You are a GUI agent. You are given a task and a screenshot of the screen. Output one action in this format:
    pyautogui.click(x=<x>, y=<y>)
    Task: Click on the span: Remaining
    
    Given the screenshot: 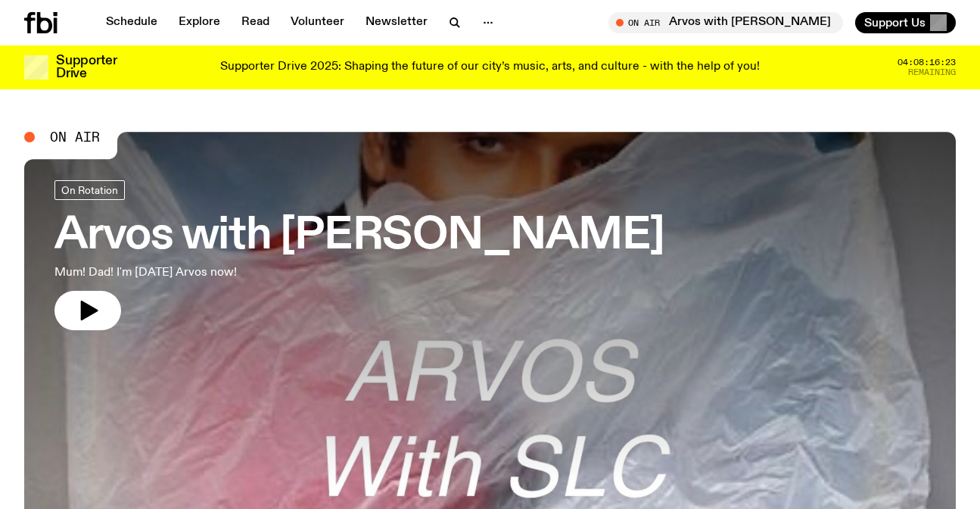 What is the action you would take?
    pyautogui.click(x=932, y=72)
    